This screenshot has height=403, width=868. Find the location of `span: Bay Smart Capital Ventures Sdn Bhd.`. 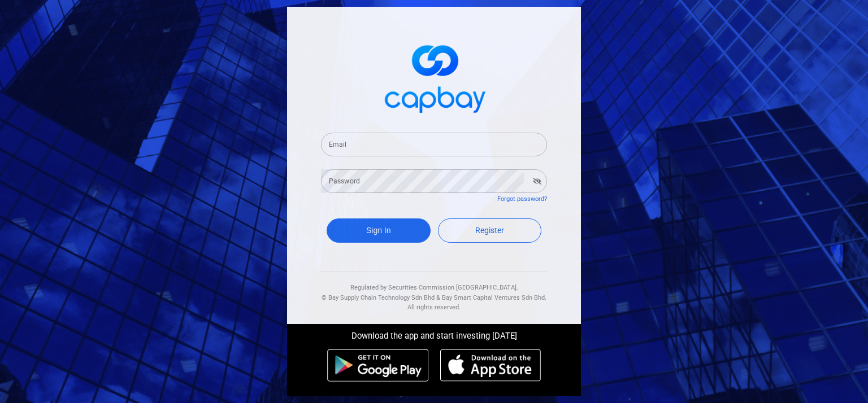

span: Bay Smart Capital Ventures Sdn Bhd. is located at coordinates (494, 298).